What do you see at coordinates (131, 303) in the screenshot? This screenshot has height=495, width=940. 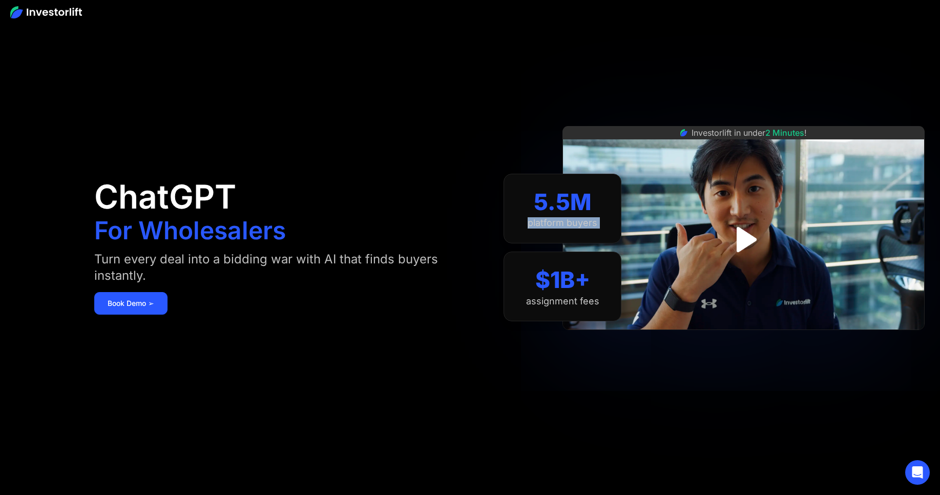 I see `a: Book Demo ➢` at bounding box center [131, 303].